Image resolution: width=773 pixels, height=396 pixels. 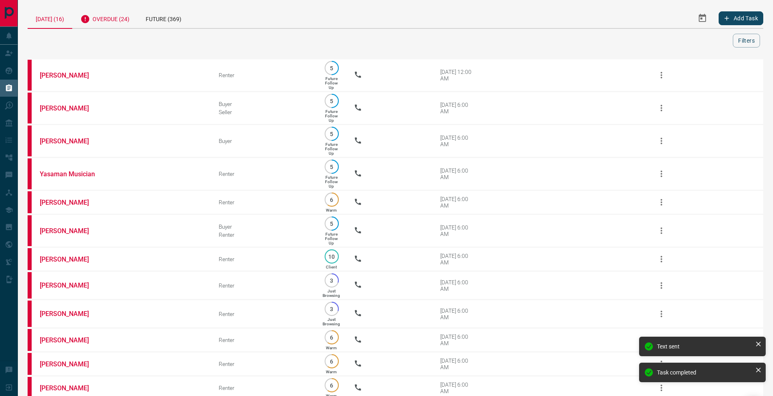 I want to click on button: Filters, so click(x=746, y=41).